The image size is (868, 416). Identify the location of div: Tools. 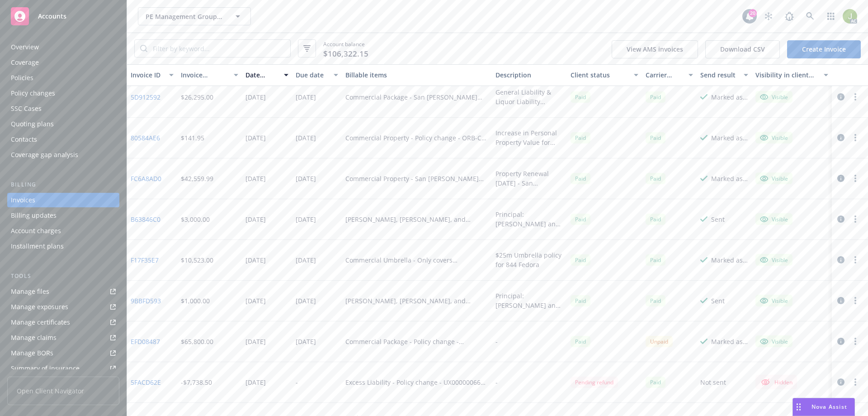
(63, 276).